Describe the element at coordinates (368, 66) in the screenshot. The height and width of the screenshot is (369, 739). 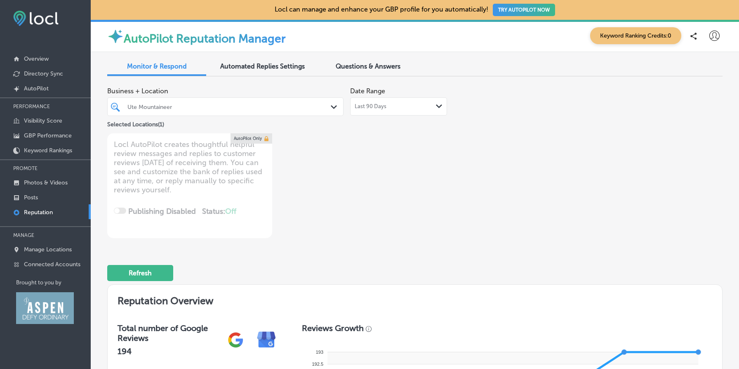
I see `span: Questions & Answers` at that location.